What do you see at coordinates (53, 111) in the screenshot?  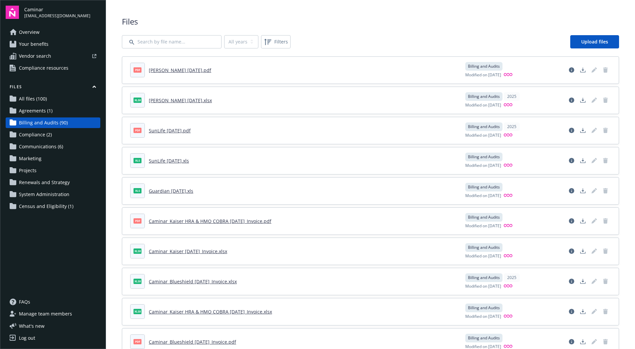 I see `a: Agreements (1)` at bounding box center [53, 111].